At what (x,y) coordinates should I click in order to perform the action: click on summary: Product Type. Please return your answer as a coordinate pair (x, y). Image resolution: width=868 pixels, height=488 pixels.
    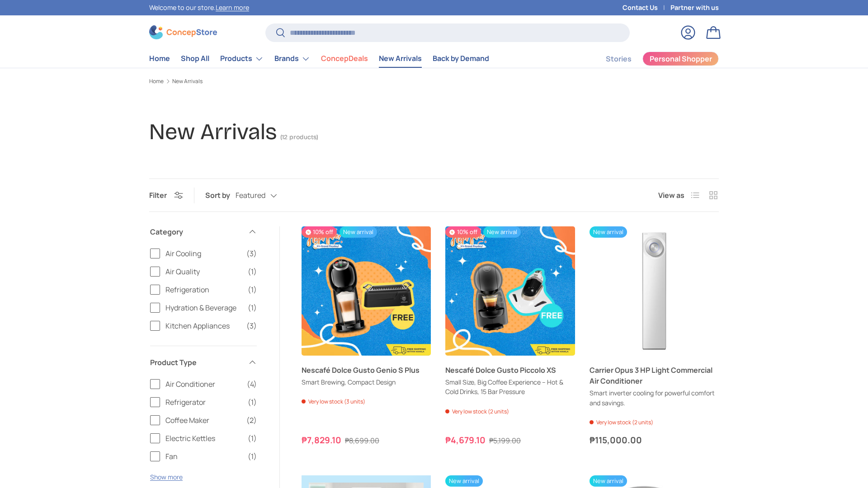
    Looking at the image, I should click on (203, 362).